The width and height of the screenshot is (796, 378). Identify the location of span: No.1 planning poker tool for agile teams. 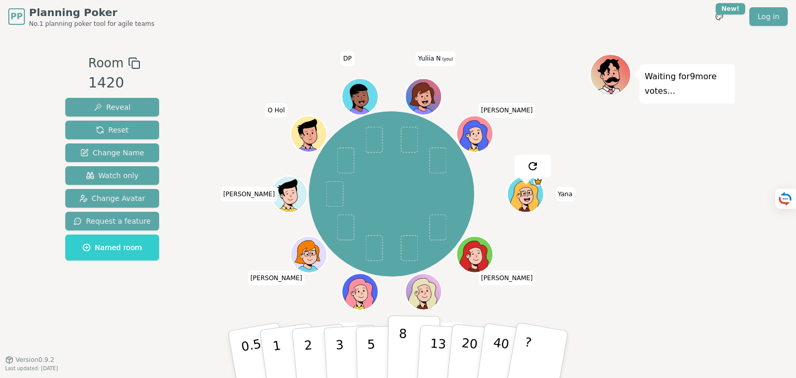
(92, 24).